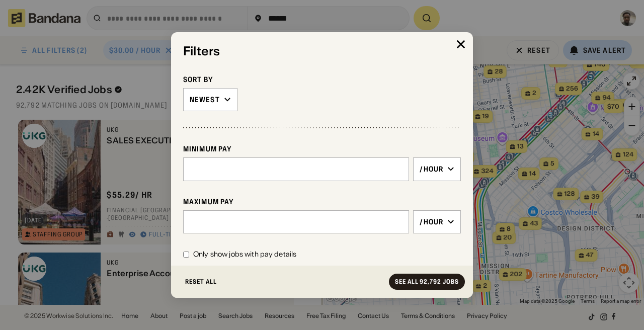 This screenshot has height=330, width=644. I want to click on div: Sort By, so click(322, 79).